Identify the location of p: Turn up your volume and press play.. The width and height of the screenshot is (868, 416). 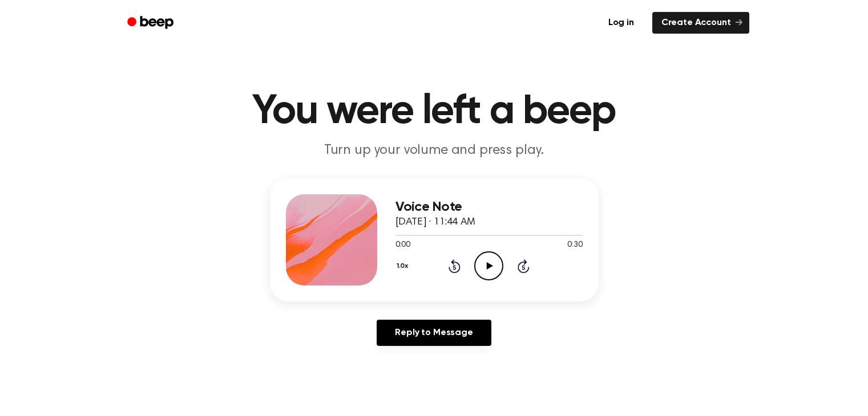
(434, 150).